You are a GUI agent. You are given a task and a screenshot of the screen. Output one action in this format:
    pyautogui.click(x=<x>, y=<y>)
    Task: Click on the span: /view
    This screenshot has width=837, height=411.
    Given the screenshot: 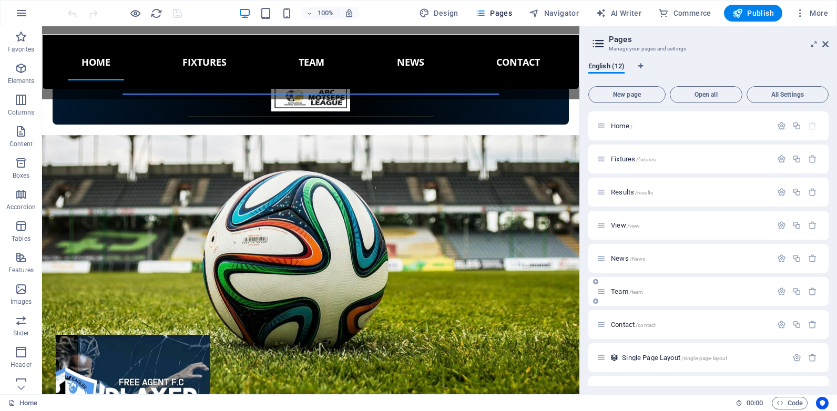 What is the action you would take?
    pyautogui.click(x=634, y=226)
    